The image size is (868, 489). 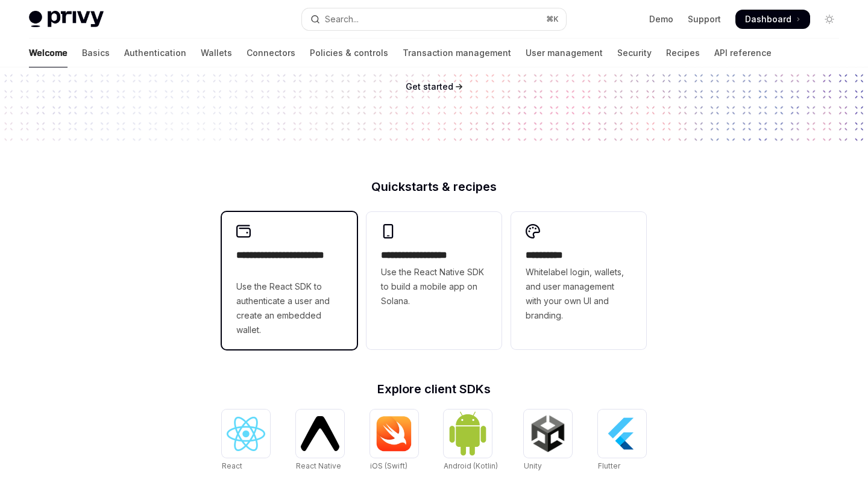 I want to click on a: Dashboard, so click(x=773, y=19).